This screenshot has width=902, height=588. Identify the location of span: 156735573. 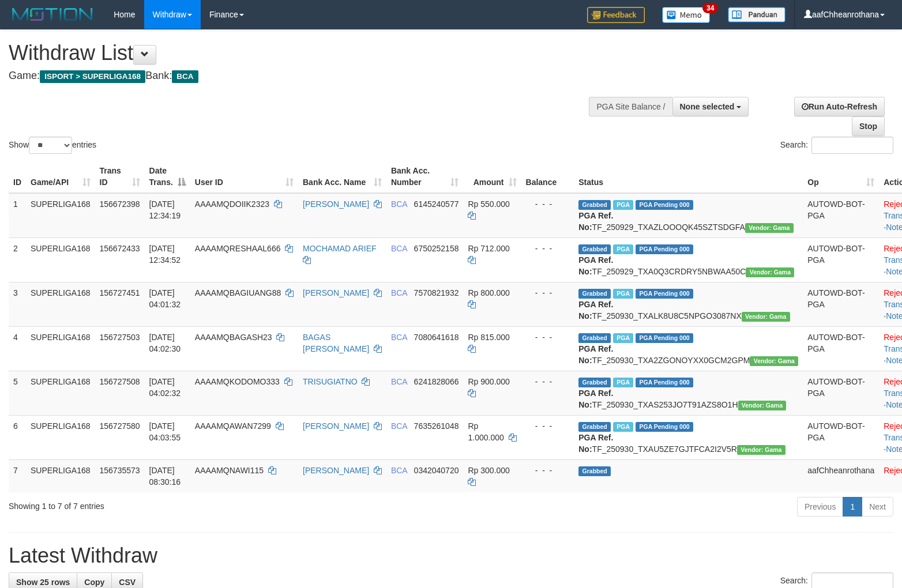
(120, 471).